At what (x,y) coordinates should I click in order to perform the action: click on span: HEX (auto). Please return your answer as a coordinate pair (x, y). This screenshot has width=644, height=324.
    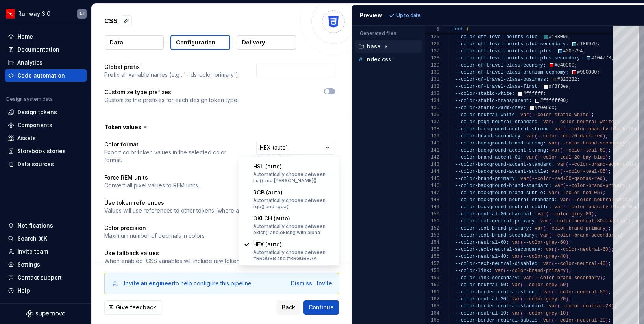
    Looking at the image, I should click on (267, 244).